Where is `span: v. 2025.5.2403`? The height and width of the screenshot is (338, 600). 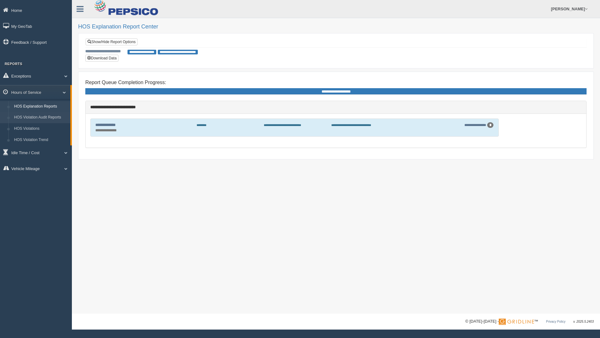
span: v. 2025.5.2403 is located at coordinates (584, 321).